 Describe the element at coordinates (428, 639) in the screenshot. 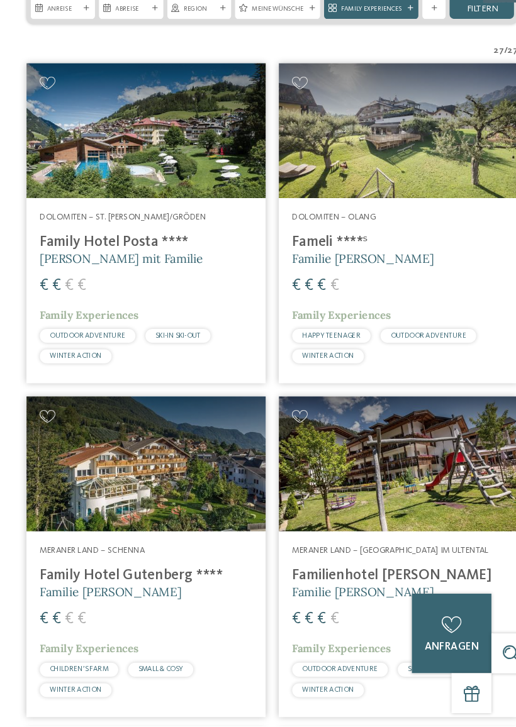

I see `a: anfragen` at that location.